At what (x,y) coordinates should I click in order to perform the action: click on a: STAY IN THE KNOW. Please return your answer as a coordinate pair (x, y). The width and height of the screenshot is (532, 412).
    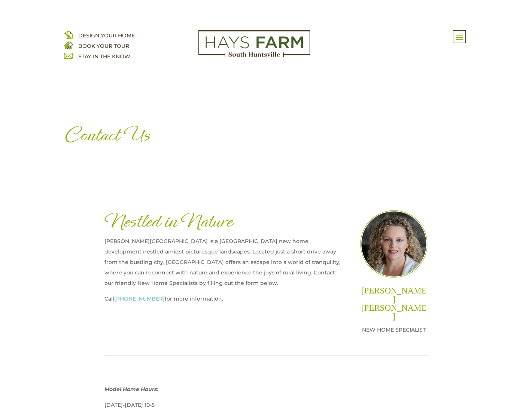
    Looking at the image, I should click on (104, 56).